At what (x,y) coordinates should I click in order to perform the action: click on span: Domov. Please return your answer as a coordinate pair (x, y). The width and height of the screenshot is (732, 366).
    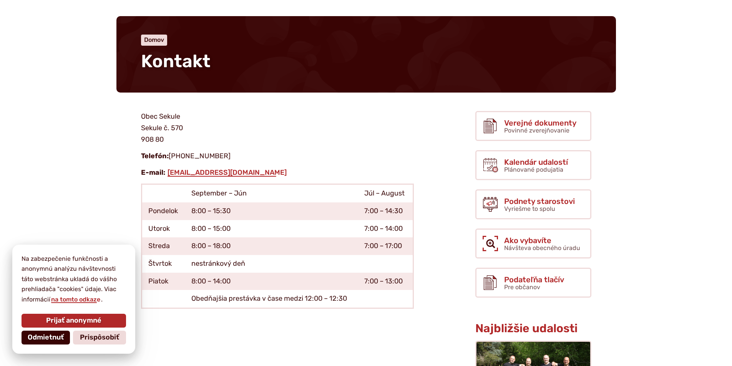
    Looking at the image, I should click on (154, 40).